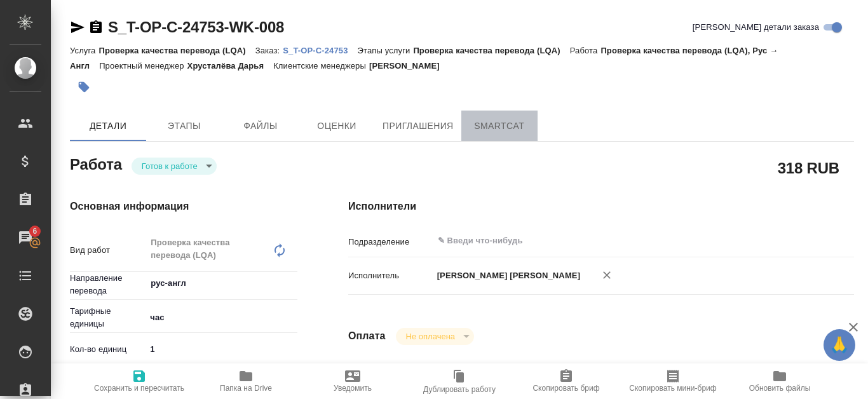 Image resolution: width=868 pixels, height=399 pixels. I want to click on button: Готов к работе, so click(170, 166).